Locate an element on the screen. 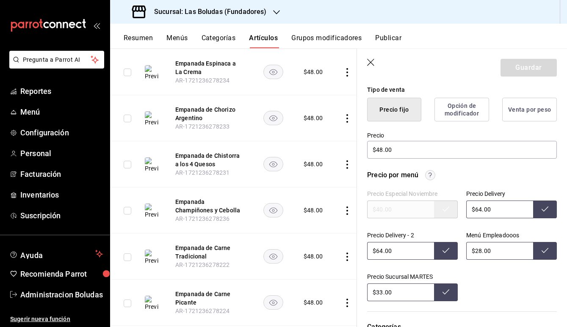  button: Opción de modificador is located at coordinates (462, 110).